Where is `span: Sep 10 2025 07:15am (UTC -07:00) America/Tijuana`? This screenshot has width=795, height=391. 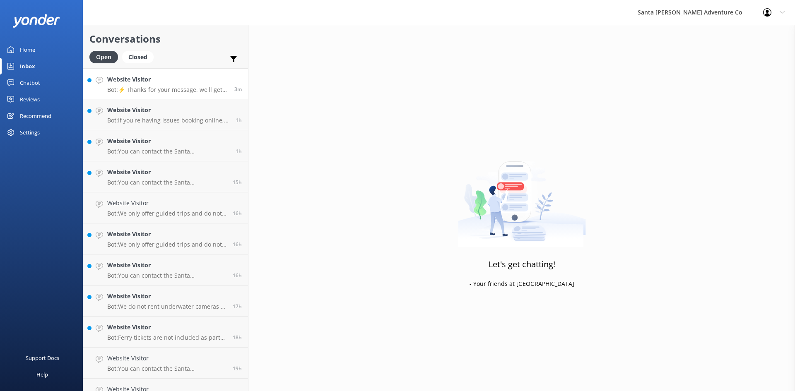
span: Sep 10 2025 07:15am (UTC -07:00) America/Tijuana is located at coordinates (239, 151).